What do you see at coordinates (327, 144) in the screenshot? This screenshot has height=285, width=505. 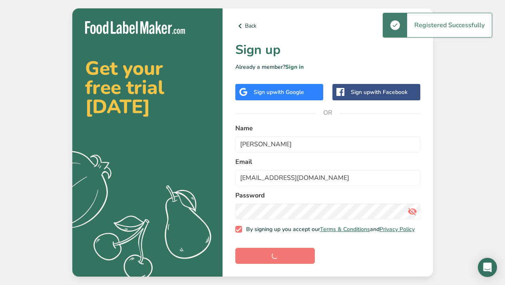 I see `input: John Doe` at bounding box center [327, 144].